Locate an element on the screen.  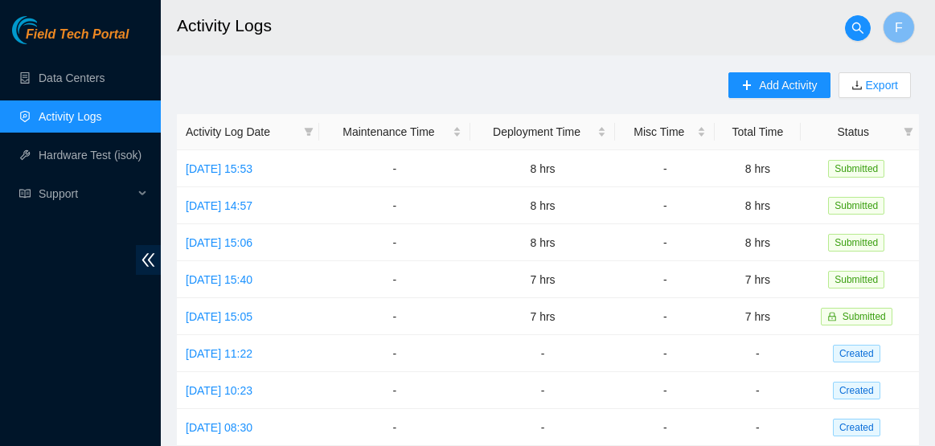
button: search is located at coordinates (858, 28).